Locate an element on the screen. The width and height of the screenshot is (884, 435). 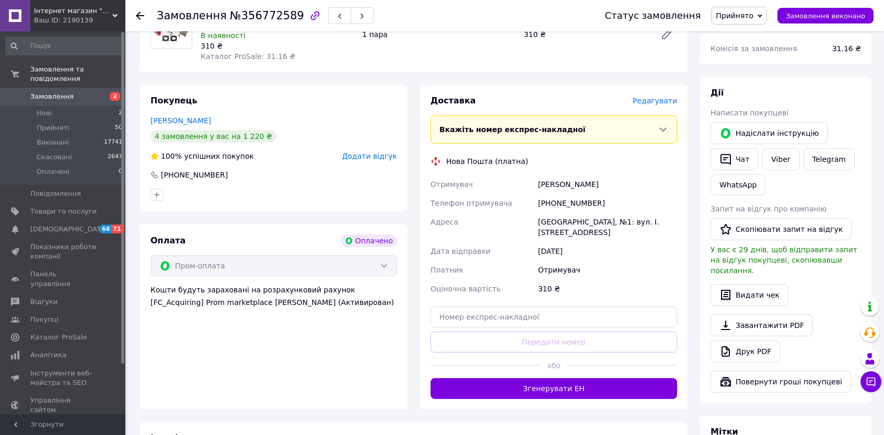
span: 71 is located at coordinates (117, 229).